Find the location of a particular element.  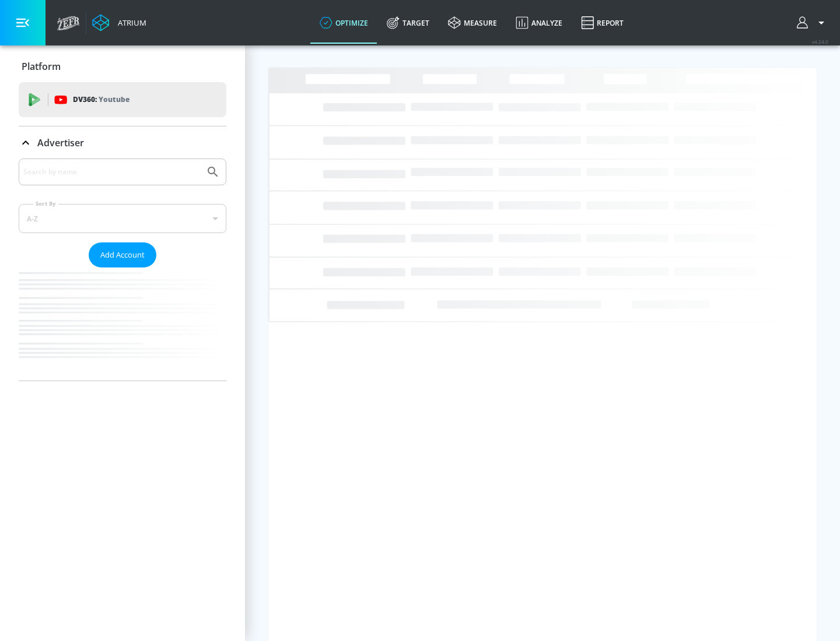

p: Advertiser is located at coordinates (61, 143).